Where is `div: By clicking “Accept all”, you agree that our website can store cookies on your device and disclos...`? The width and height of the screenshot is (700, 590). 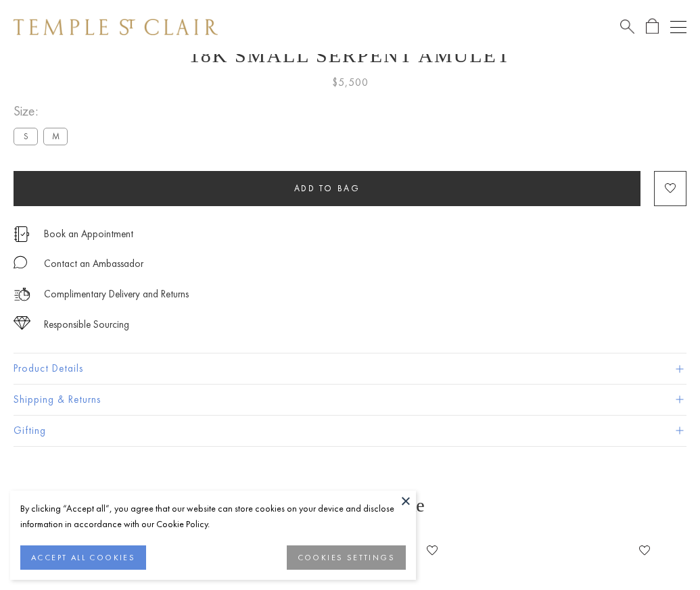
div: By clicking “Accept all”, you agree that our website can store cookies on your device and disclos... is located at coordinates (213, 517).